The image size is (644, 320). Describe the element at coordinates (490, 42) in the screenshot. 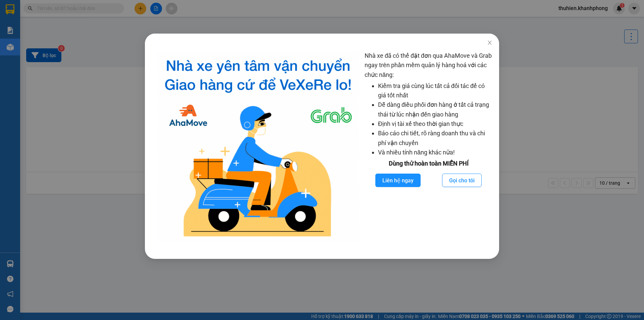

I see `span: close` at that location.